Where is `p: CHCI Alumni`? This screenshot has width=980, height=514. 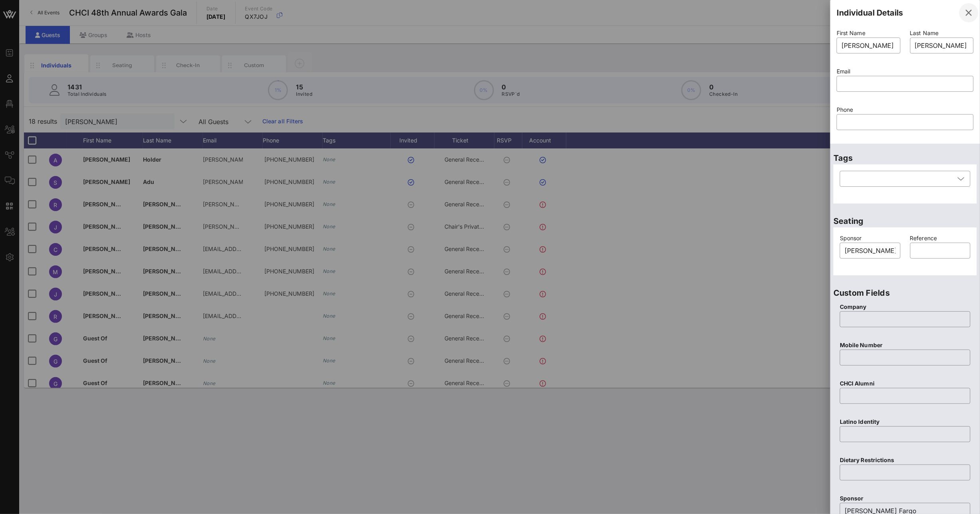
p: CHCI Alumni is located at coordinates (905, 383).